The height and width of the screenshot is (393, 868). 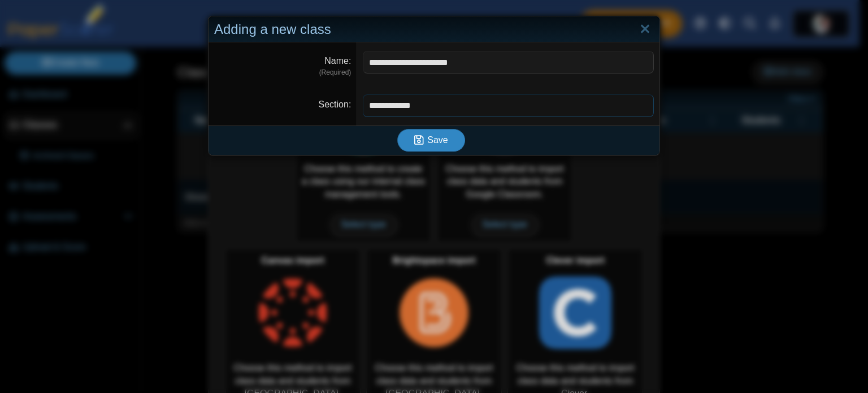 I want to click on dfn: (Required), so click(x=282, y=72).